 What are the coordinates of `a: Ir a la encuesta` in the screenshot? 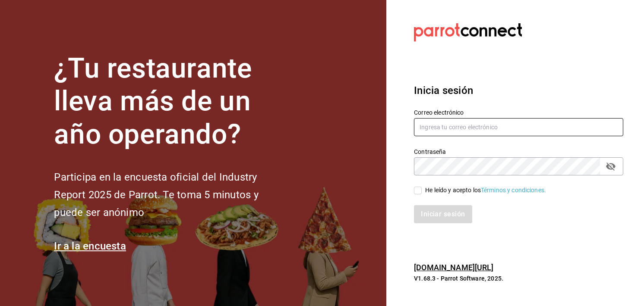 It's located at (90, 246).